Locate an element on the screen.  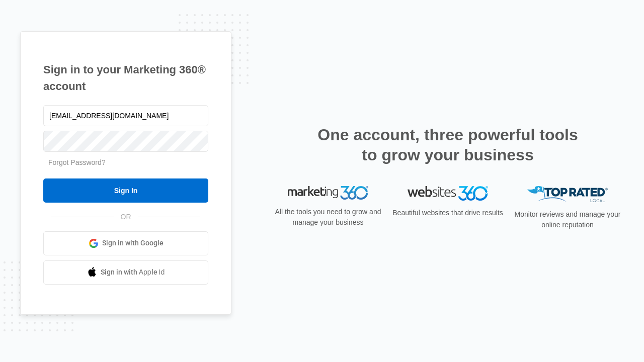
img: Marketing 360 is located at coordinates (328, 193).